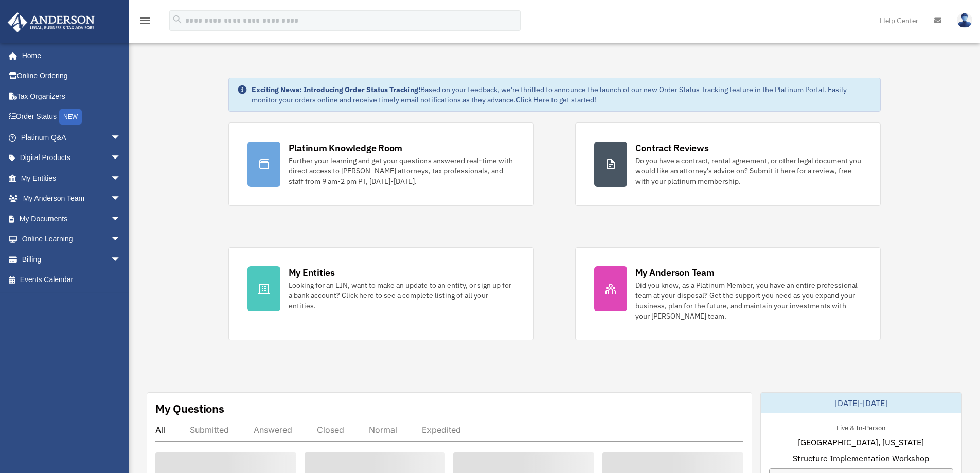 The width and height of the screenshot is (980, 473). I want to click on a: My Entitiesarrow_drop_down, so click(71, 178).